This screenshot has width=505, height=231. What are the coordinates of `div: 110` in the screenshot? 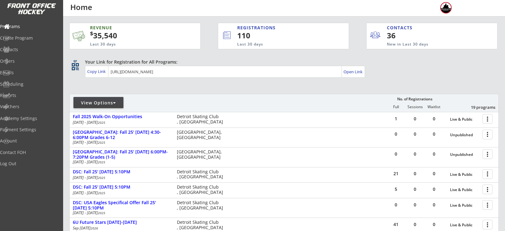 It's located at (282, 36).